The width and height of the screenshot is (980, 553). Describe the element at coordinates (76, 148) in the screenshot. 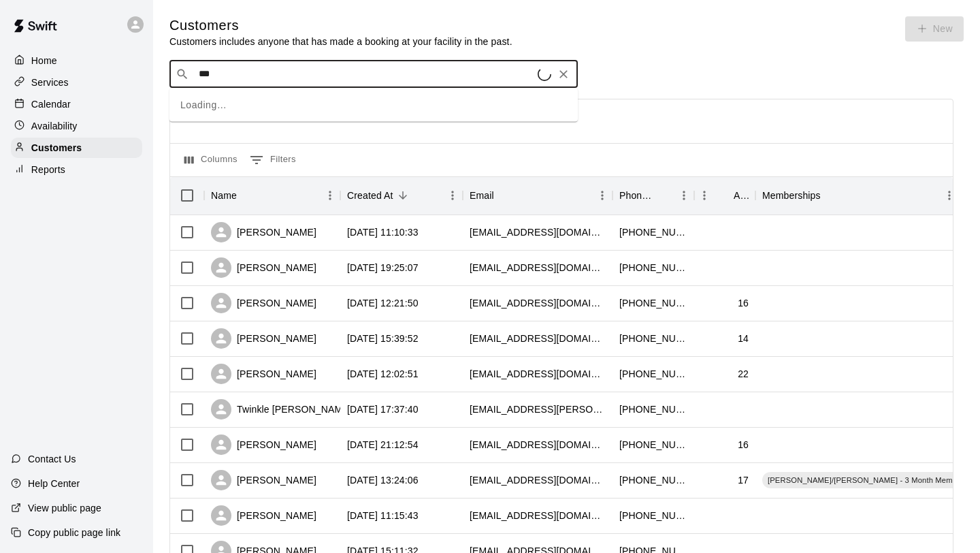

I see `a: Customers` at that location.